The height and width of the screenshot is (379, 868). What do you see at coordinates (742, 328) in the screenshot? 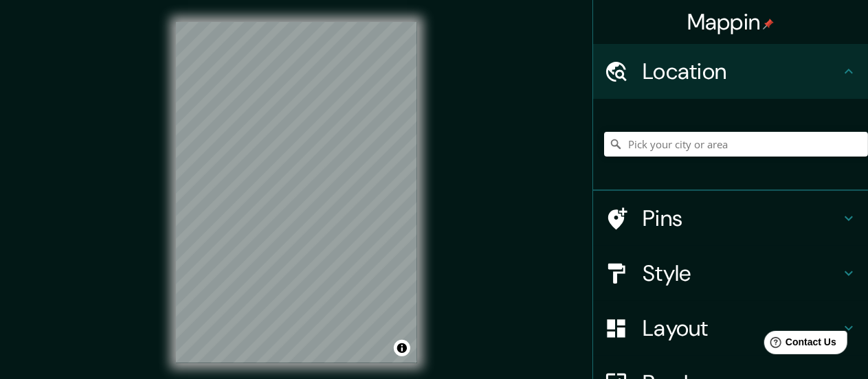
I see `h4: Layout` at bounding box center [742, 328].